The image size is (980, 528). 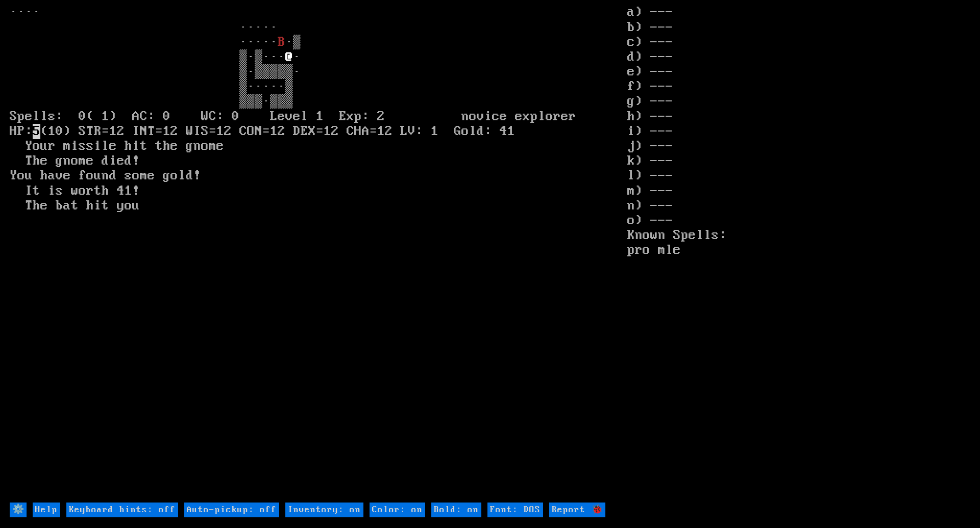 What do you see at coordinates (318, 253) in the screenshot?
I see `larn: ···· ····· ····· ·▒ ▒·▒··· · ▒·▒▒▒▒▒· ▒·····▒ ▒▒▒·▒▒▒ Spells: 0( 1) AC: 0 WC: 0 Level 1 Exp: 2 no...` at bounding box center [318, 253].